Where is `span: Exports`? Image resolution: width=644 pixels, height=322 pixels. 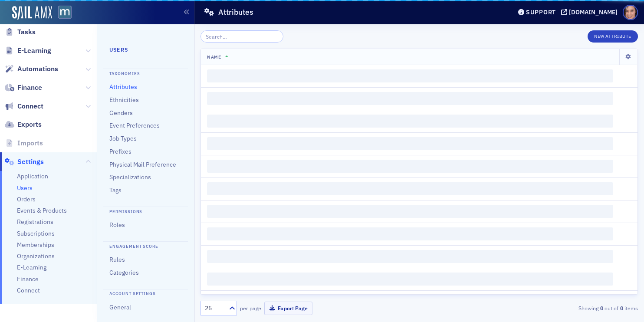 span: Exports is located at coordinates (29, 125).